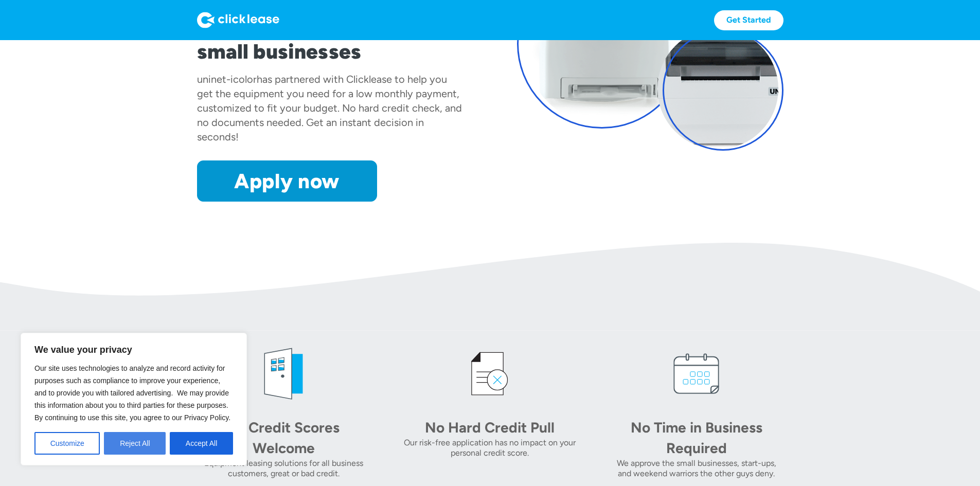 This screenshot has height=486, width=980. Describe the element at coordinates (696, 469) in the screenshot. I see `div: We approve the small businesses, start-ups, and weekend warriors the other guys deny.` at that location.